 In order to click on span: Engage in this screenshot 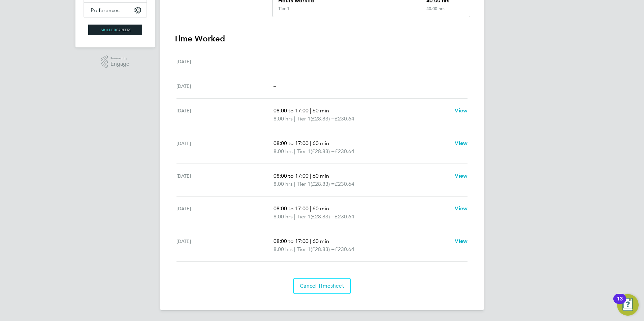, I will do `click(120, 64)`.